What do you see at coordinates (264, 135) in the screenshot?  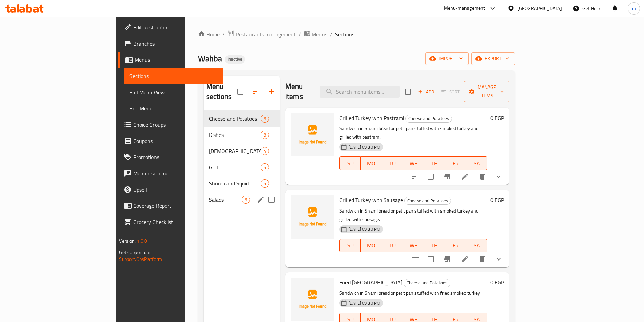 I see `span: 8` at bounding box center [264, 135].